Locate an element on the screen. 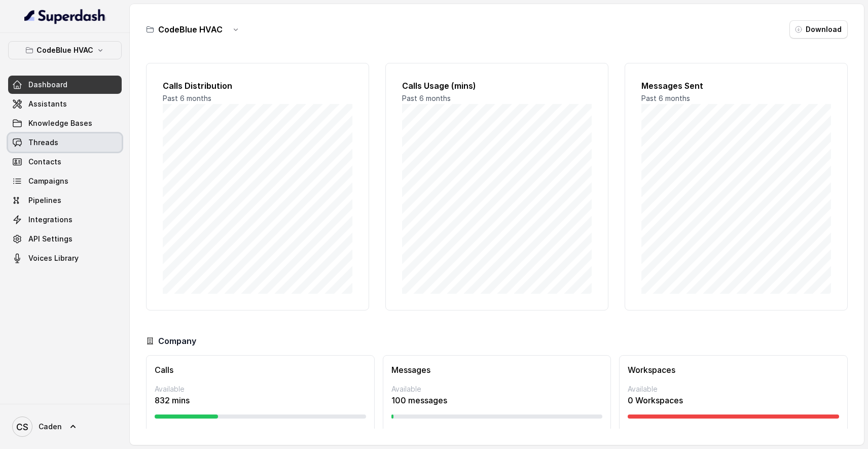 This screenshot has height=449, width=868. p: Max: 100 messages is located at coordinates (570, 432).